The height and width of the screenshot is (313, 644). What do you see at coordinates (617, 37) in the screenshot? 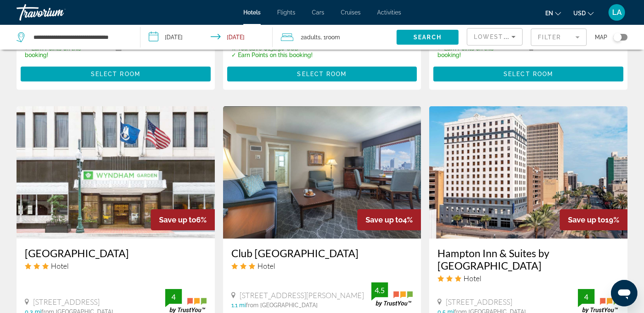
I see `button: Toggle map` at bounding box center [617, 37].